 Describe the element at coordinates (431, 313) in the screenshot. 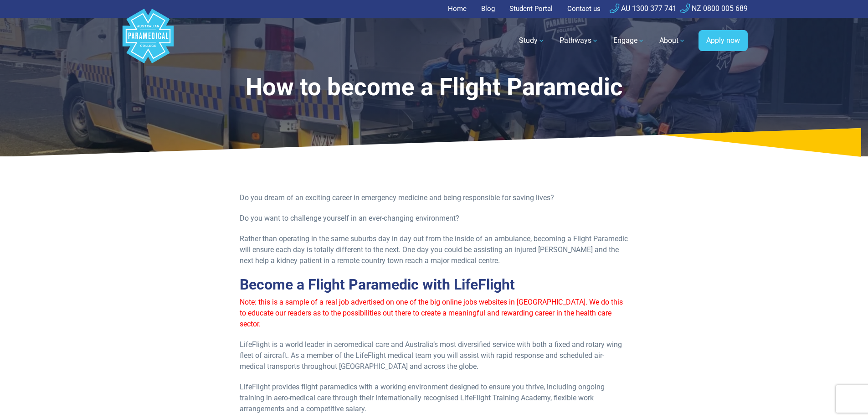

I see `span: Note: this is a sample of a real job advertised on one of the big online jobs websites in [GEOGRA...` at that location.